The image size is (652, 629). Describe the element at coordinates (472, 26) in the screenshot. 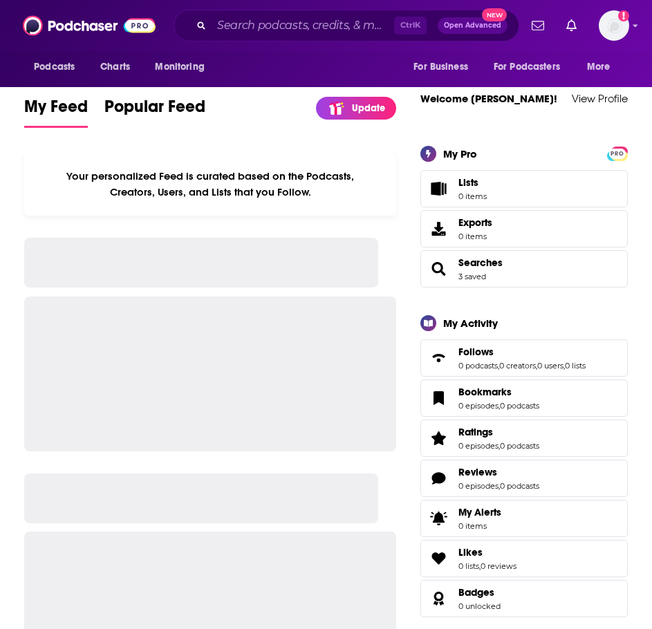

I see `button: Open AdvancedNew` at that location.